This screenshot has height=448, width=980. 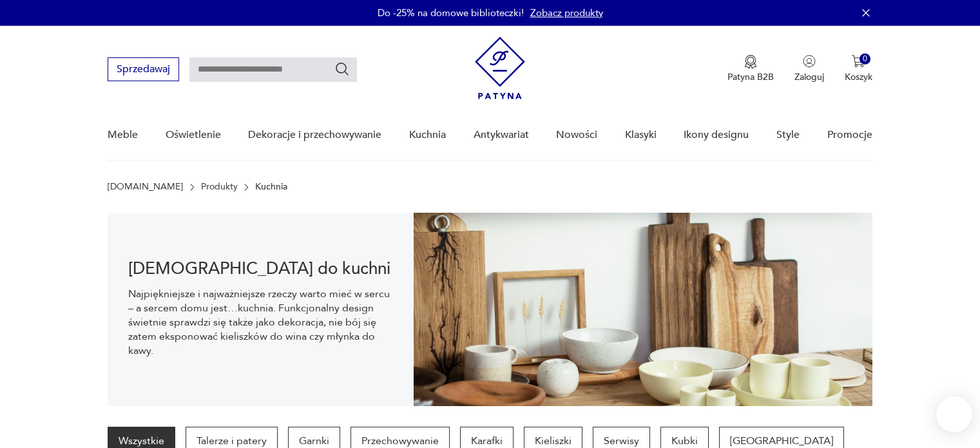 I want to click on a: Ikony designu, so click(x=716, y=135).